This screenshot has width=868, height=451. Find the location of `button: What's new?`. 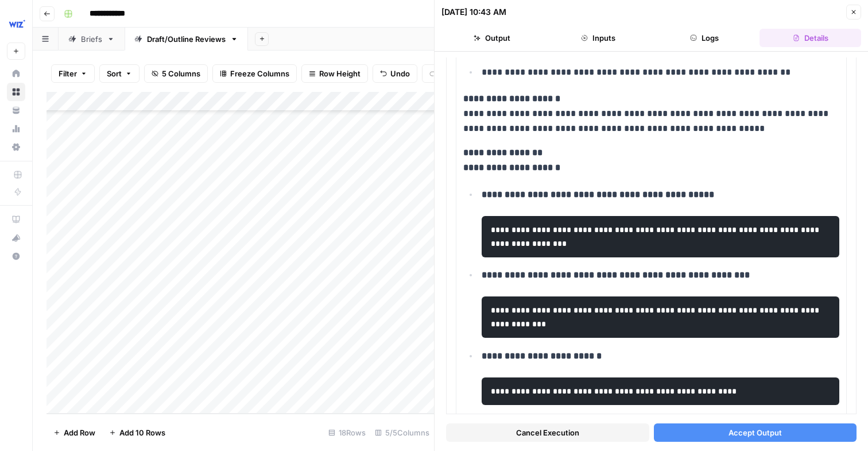

button: What's new? is located at coordinates (16, 238).